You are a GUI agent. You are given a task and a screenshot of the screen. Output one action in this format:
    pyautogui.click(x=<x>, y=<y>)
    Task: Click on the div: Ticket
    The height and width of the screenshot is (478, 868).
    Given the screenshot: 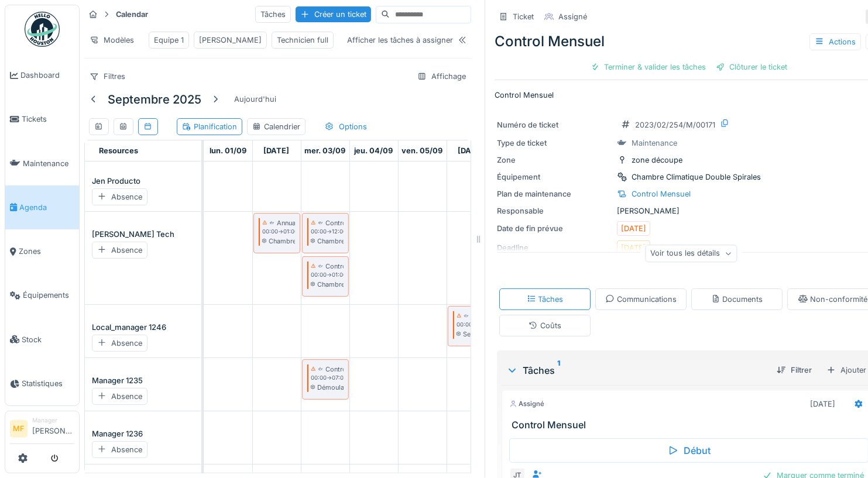 What is the action you would take?
    pyautogui.click(x=523, y=16)
    